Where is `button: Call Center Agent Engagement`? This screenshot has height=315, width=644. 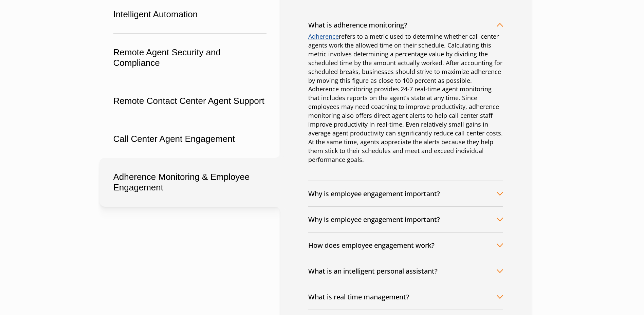 button: Call Center Agent Engagement is located at coordinates (190, 139).